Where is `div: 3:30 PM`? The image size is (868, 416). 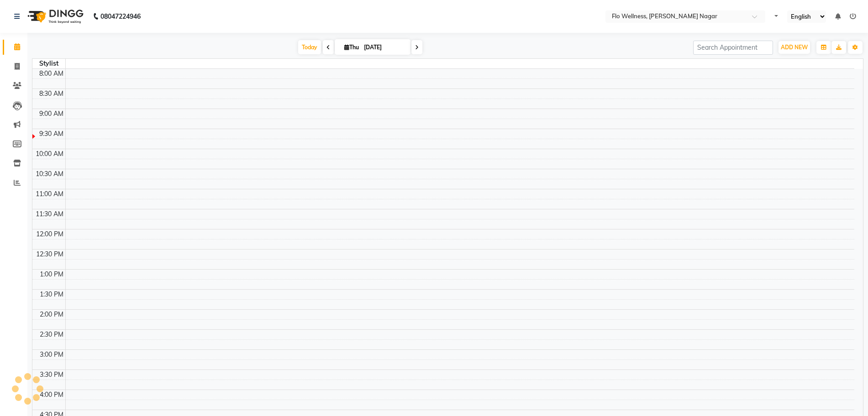 div: 3:30 PM is located at coordinates (52, 375).